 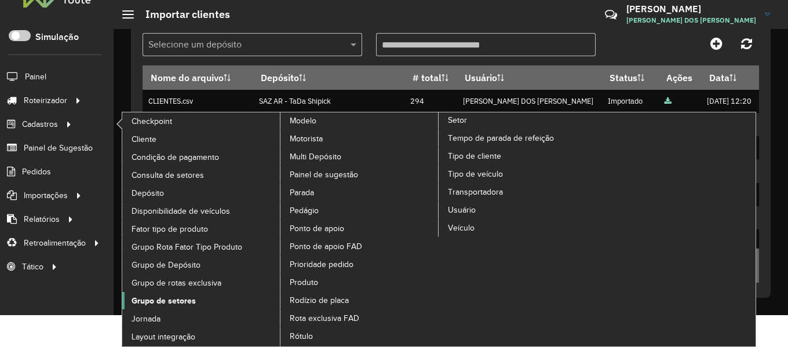 What do you see at coordinates (202, 157) in the screenshot?
I see `a: Condição de pagamento` at bounding box center [202, 157].